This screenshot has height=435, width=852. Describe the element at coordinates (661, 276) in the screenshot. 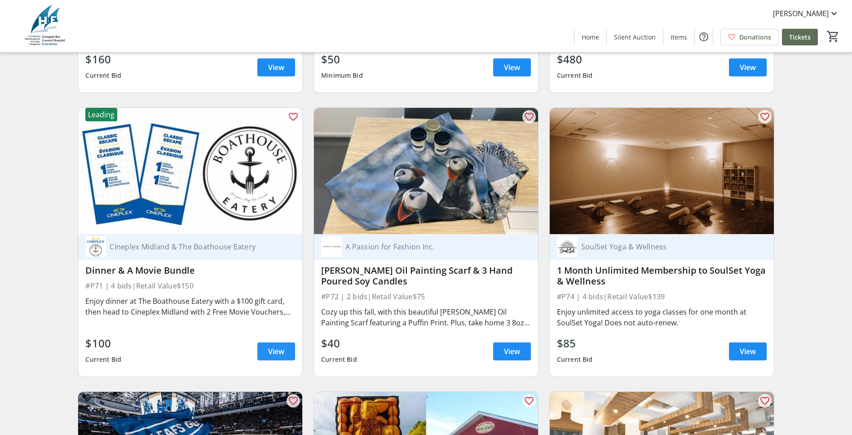

I see `div: 1 Month Unlimited Membership to SoulSet Yoga & Wellness` at that location.